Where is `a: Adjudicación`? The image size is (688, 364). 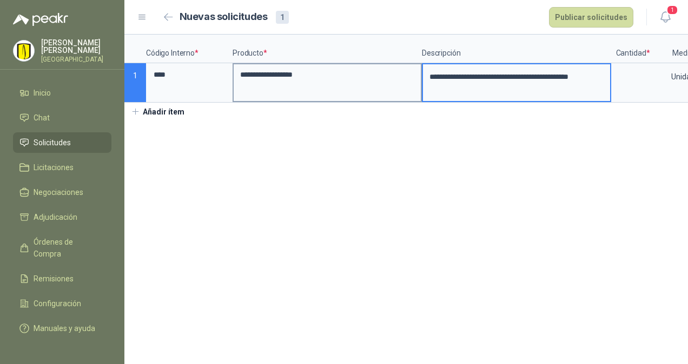
a: Adjudicación is located at coordinates (62, 217).